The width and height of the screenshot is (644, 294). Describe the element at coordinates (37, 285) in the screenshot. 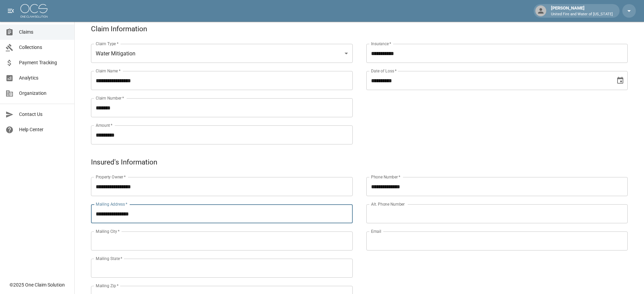

I see `div: © 2025 One Claim Solution` at that location.